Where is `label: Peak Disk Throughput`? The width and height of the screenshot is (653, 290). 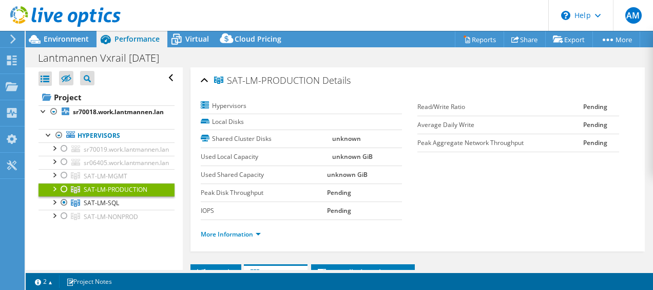 label: Peak Disk Throughput is located at coordinates (264, 193).